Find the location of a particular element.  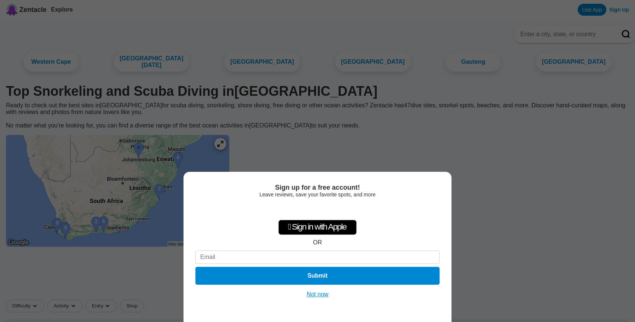

div: Leave reviews, save your favorite spots, and more is located at coordinates (318, 194).